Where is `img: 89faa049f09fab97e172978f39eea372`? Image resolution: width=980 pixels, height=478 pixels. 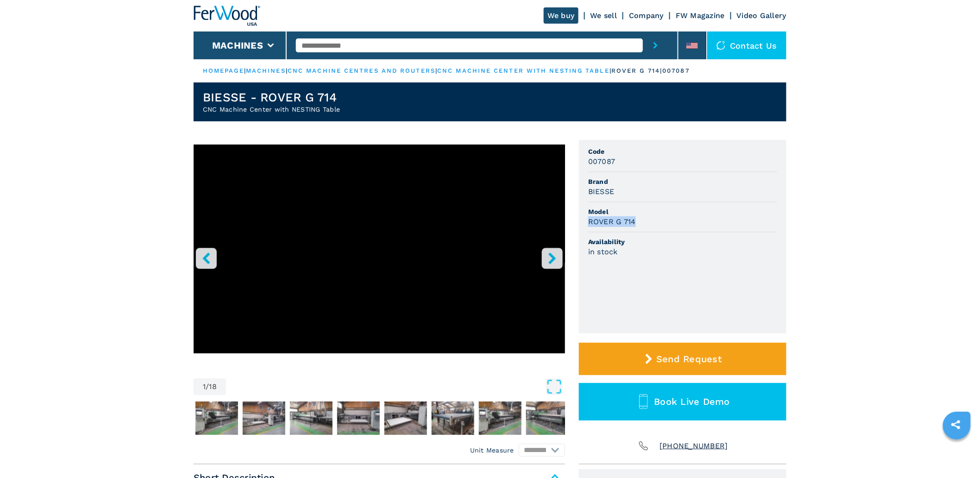 img: 89faa049f09fab97e172978f39eea372 is located at coordinates (264, 419).